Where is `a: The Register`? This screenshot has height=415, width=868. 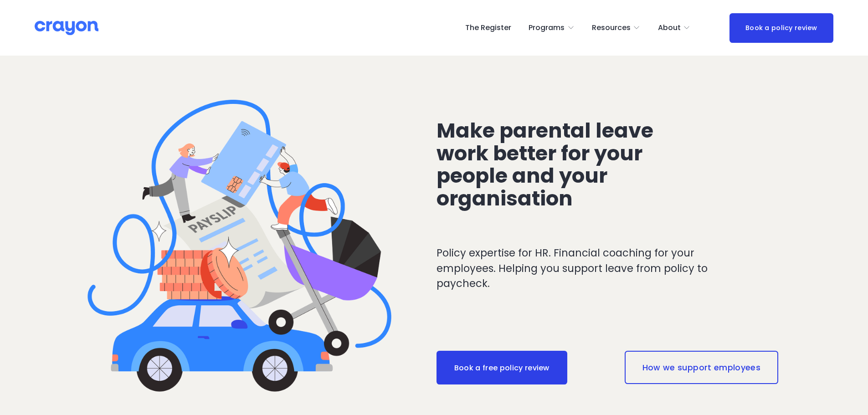 a: The Register is located at coordinates (488, 28).